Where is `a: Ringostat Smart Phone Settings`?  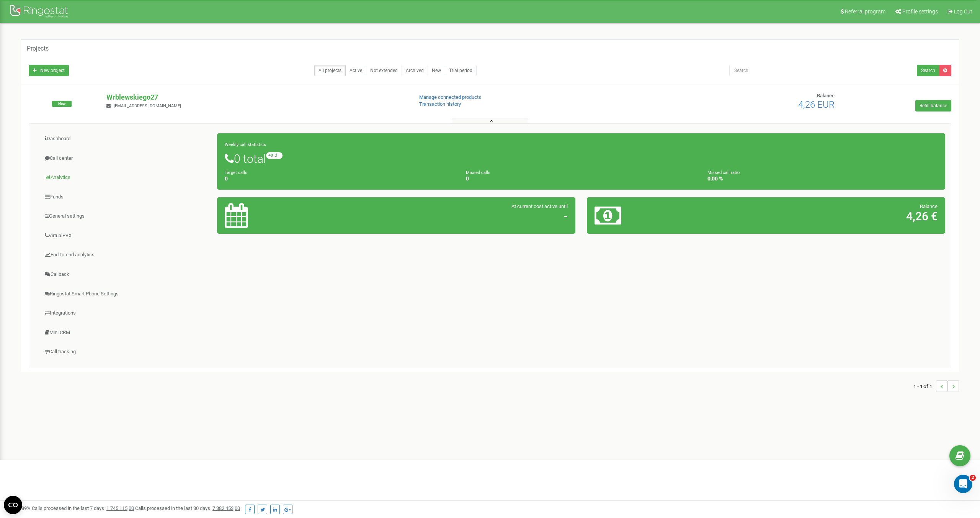 a: Ringostat Smart Phone Settings is located at coordinates (126, 294).